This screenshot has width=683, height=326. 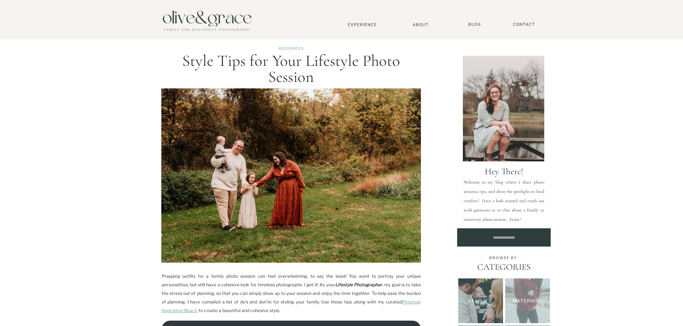 I want to click on a: Resources, so click(x=291, y=48).